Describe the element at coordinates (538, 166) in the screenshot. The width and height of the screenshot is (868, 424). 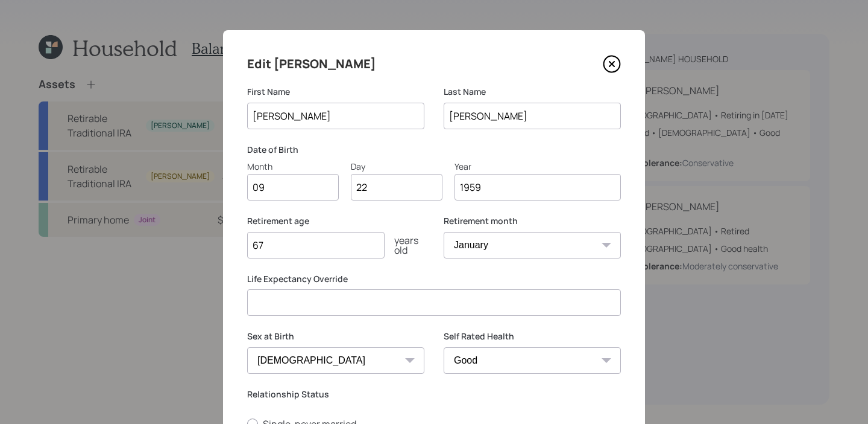
I see `div: Year` at that location.